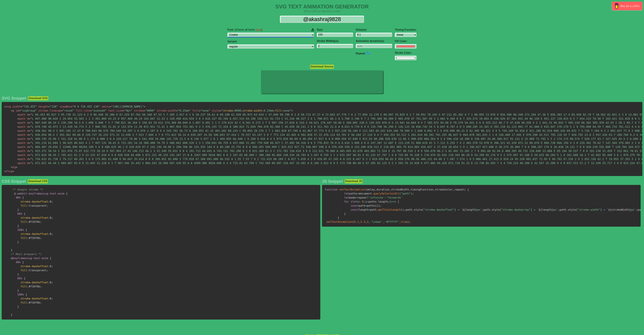 The image size is (644, 335). What do you see at coordinates (14, 181) in the screenshot?
I see `h2: CSS Snippet` at bounding box center [14, 181].